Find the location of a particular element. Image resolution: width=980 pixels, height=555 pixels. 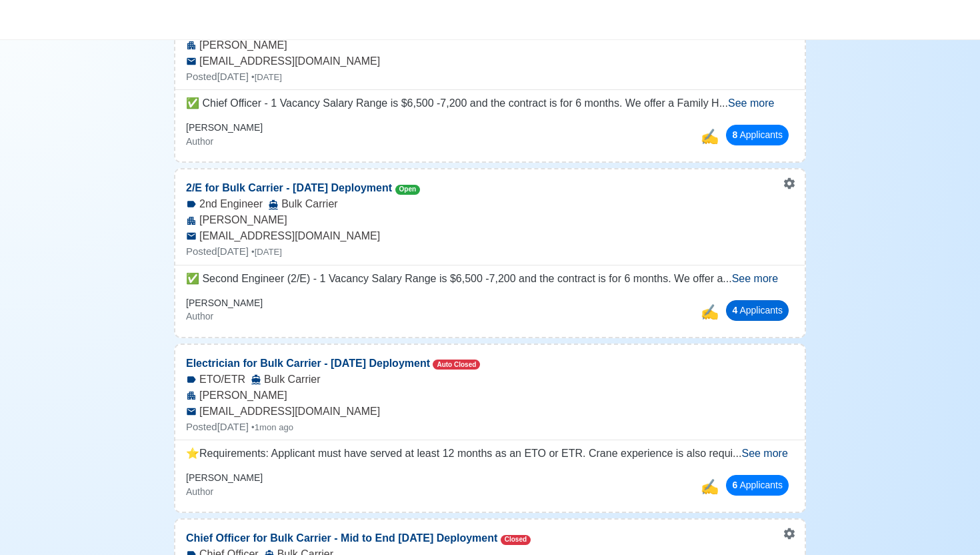

span: ✅ Chief Officer - 1 Vacancy Salary Range is $6,500 -7,200 and the contract is for 6 months. We of... is located at coordinates (453, 102).